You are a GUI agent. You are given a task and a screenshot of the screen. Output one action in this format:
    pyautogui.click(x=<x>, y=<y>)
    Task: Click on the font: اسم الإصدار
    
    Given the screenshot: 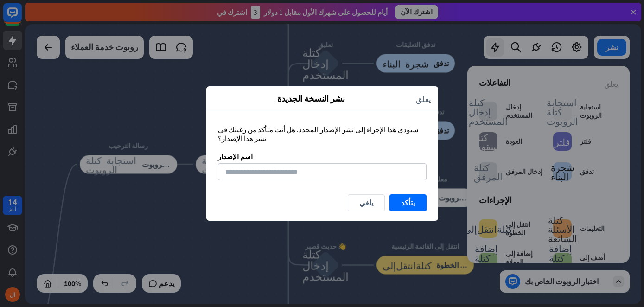 What is the action you would take?
    pyautogui.click(x=235, y=156)
    